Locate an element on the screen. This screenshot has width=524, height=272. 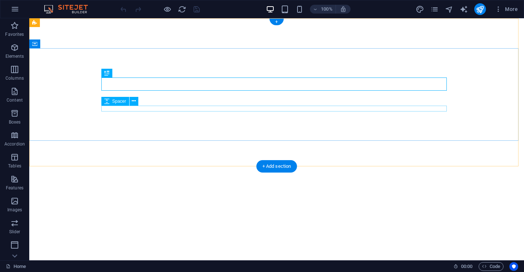
span: 00 00 is located at coordinates (466, 267).